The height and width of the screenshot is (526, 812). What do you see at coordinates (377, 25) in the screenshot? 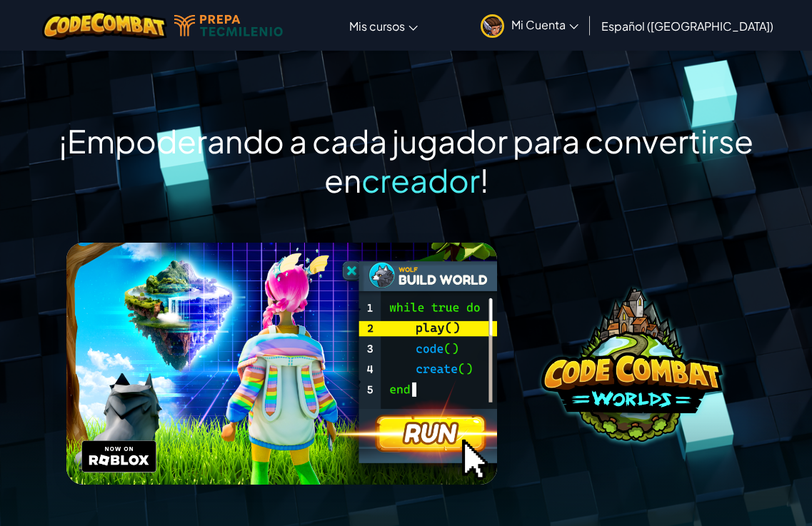
I see `span: Mis cursos` at bounding box center [377, 25].